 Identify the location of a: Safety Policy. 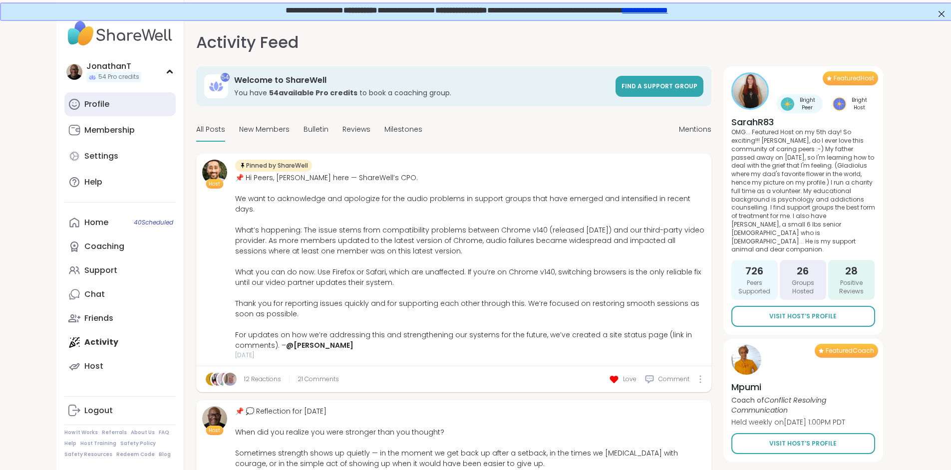
(138, 444).